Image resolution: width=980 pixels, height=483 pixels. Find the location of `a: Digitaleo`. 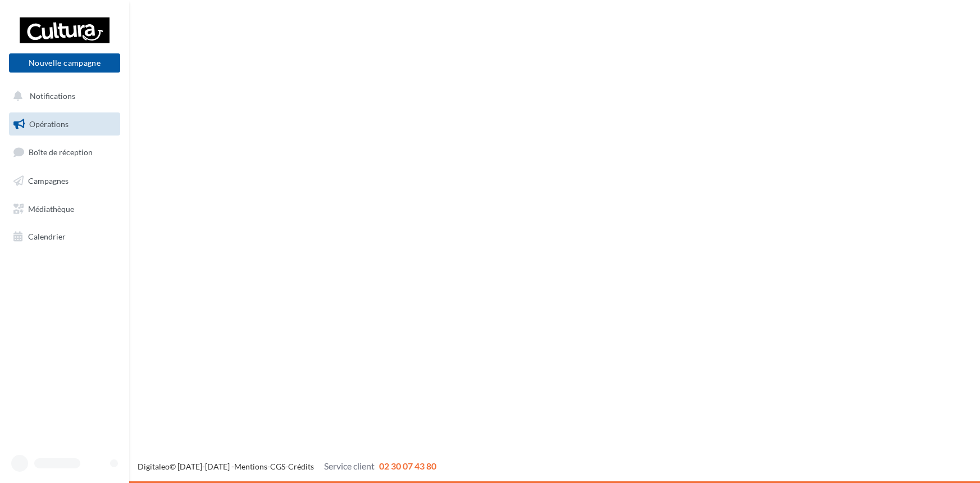

a: Digitaleo is located at coordinates (153, 466).